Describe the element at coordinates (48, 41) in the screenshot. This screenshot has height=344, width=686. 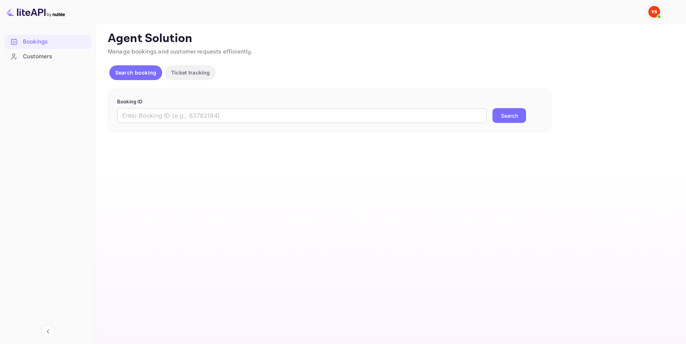
I see `a: Bookings` at that location.